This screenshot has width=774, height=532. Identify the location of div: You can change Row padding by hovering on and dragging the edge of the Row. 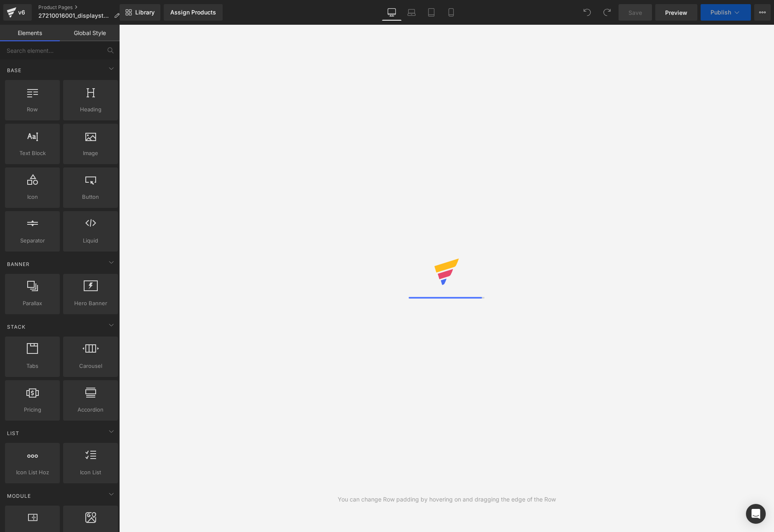
(446, 499).